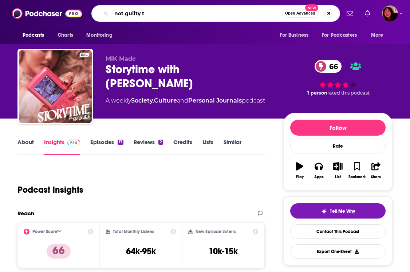 The height and width of the screenshot is (272, 410). What do you see at coordinates (47, 232) in the screenshot?
I see `h2: Power Score™` at bounding box center [47, 232].